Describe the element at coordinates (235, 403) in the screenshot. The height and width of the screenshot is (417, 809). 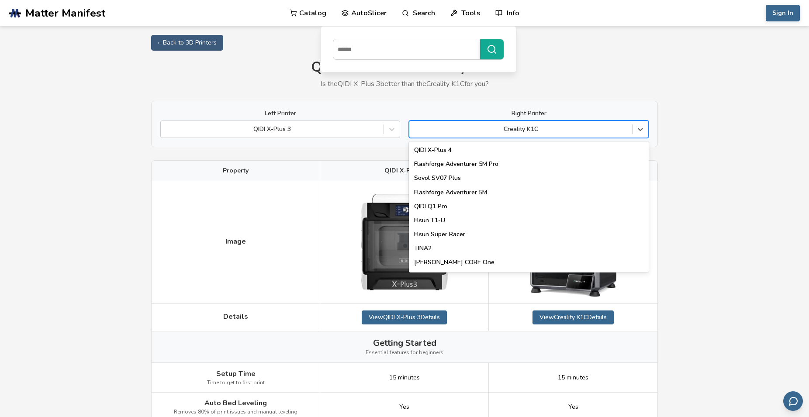
I see `span: Auto Bed Leveling` at that location.